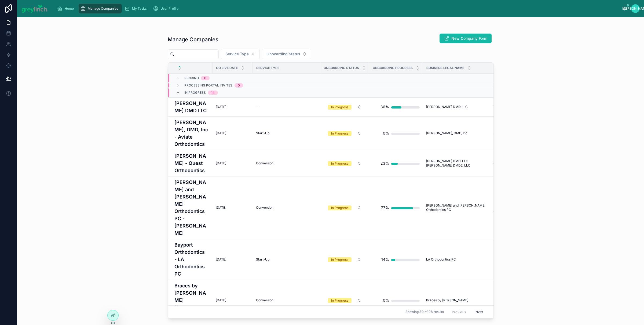 Image resolution: width=644 pixels, height=325 pixels. Describe the element at coordinates (35, 9) in the screenshot. I see `img: App logo` at that location.